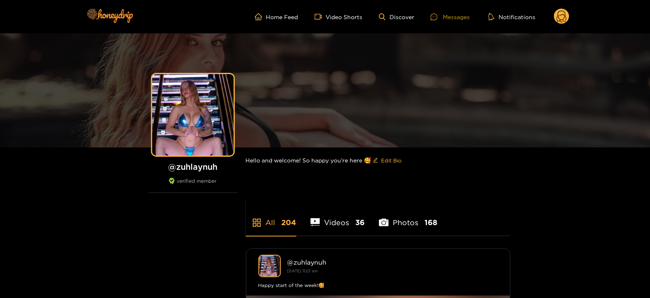 The width and height of the screenshot is (650, 298). I want to click on button: editEdit Bio, so click(387, 160).